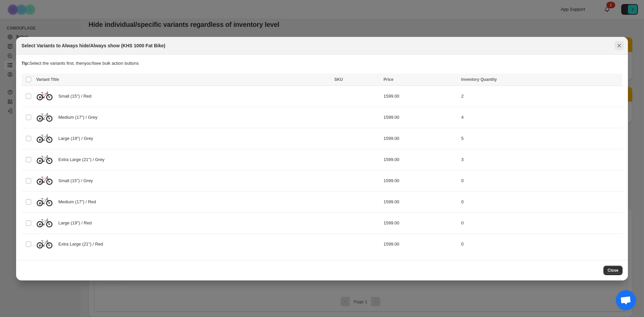 The width and height of the screenshot is (644, 317). I want to click on span: Close, so click(613, 271).